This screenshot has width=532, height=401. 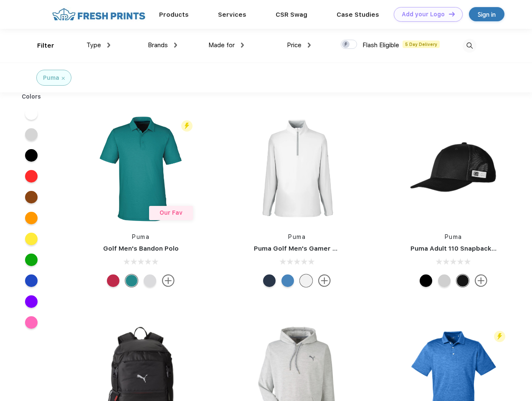 I want to click on div: Quarry Brt Whit, so click(x=445, y=280).